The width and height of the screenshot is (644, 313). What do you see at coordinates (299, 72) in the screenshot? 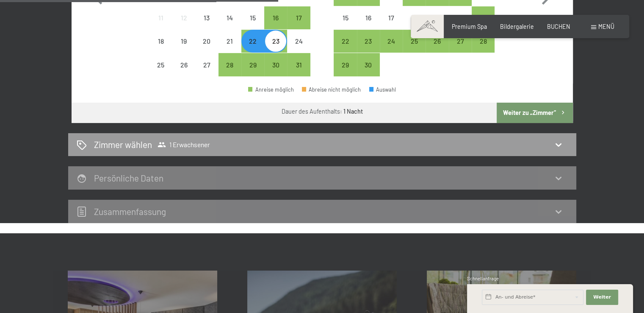
I see `div: 31` at bounding box center [299, 72].